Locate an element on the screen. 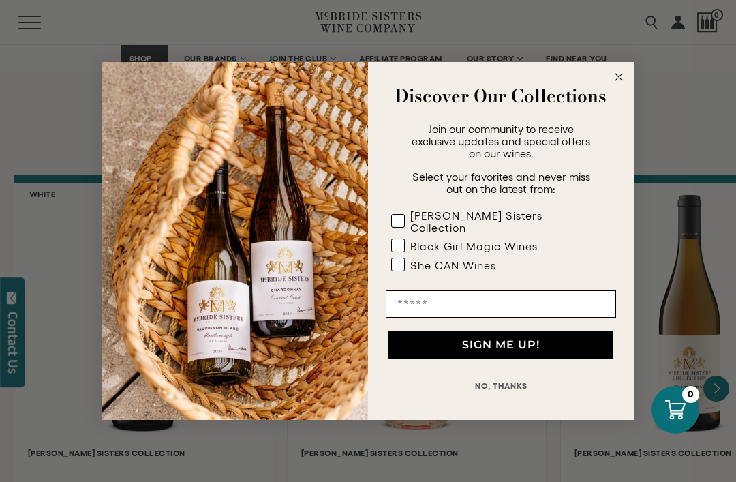  div: Black Girl Magic Wines is located at coordinates (474, 246).